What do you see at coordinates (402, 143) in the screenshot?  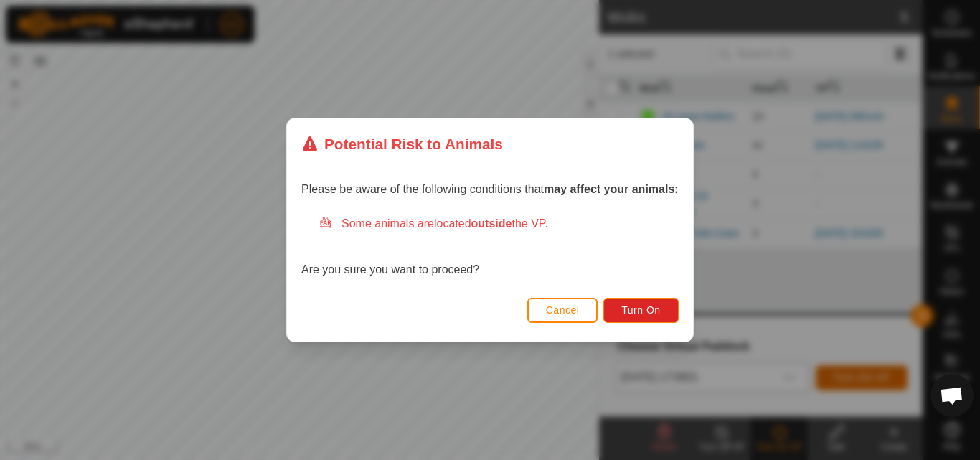 I see `div: Potential Risk to Animals` at bounding box center [402, 143].